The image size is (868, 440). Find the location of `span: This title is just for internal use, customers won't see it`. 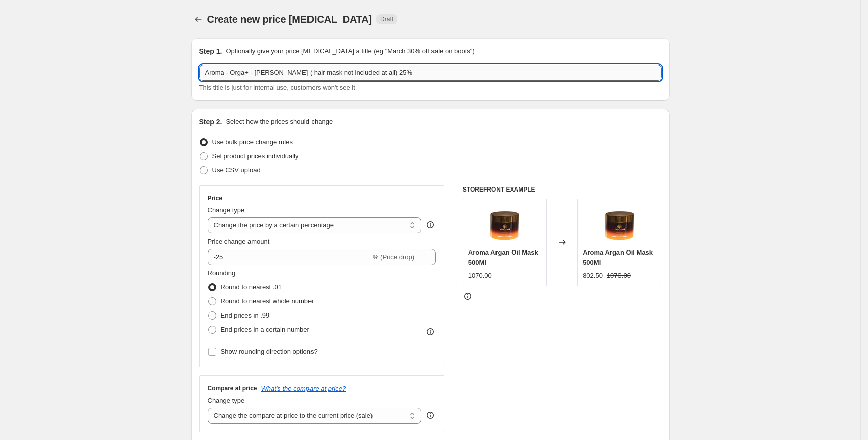

span: This title is just for internal use, customers won't see it is located at coordinates (277, 87).